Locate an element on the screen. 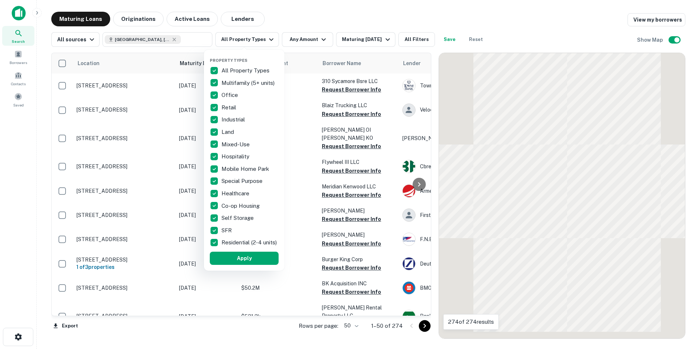  p: Multifamily (5+ units) is located at coordinates (248, 83).